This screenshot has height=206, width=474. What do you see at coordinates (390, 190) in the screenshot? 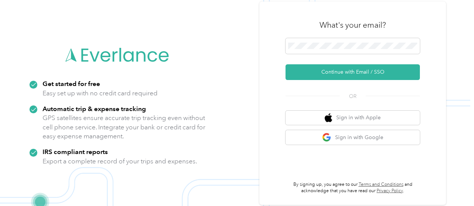
I see `a: Privacy Policy` at bounding box center [390, 190].